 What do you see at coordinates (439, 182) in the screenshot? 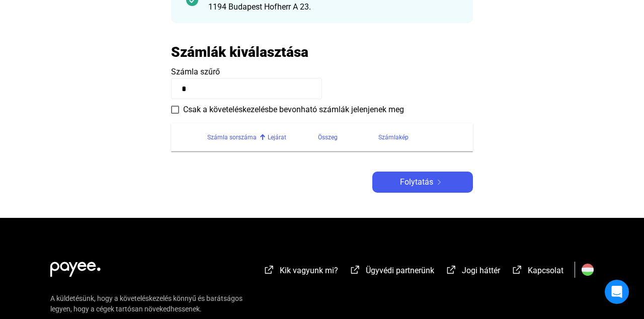
I see `img: arrow-right-white` at bounding box center [439, 182].